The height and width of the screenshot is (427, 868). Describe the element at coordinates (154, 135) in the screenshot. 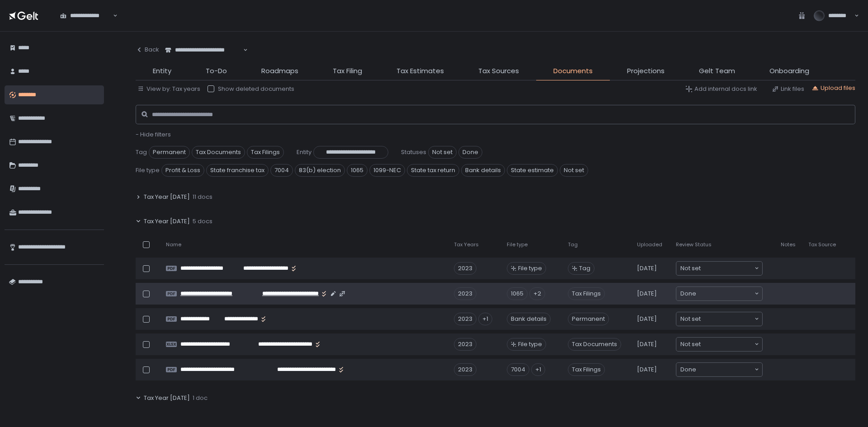

I see `button: - Hide filters` at that location.